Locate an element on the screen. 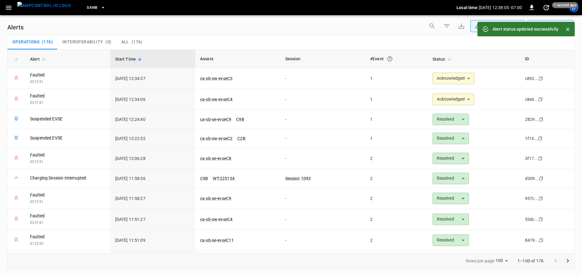 The height and width of the screenshot is (276, 582). div: c892... is located at coordinates (532, 79).